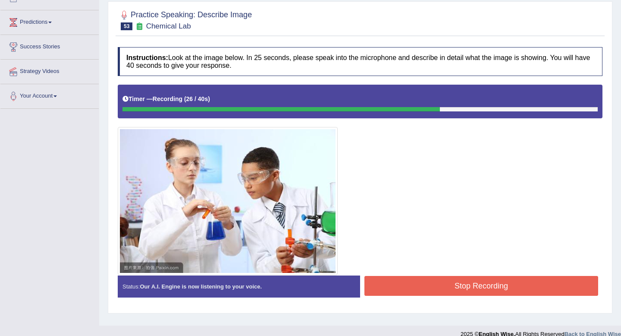 The height and width of the screenshot is (336, 621). What do you see at coordinates (166, 99) in the screenshot?
I see `h5: Timer —` at bounding box center [166, 99].